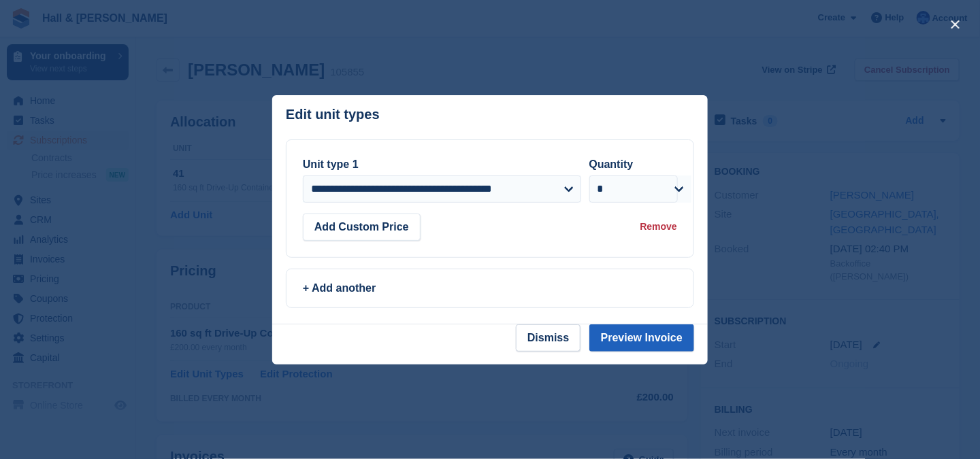 The width and height of the screenshot is (980, 459). Describe the element at coordinates (956, 24) in the screenshot. I see `button: close` at that location.